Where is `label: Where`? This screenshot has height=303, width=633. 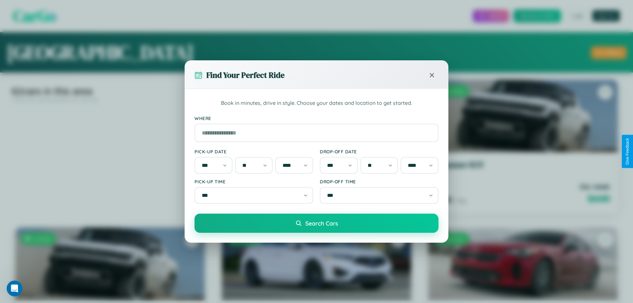 label: Where is located at coordinates (317, 118).